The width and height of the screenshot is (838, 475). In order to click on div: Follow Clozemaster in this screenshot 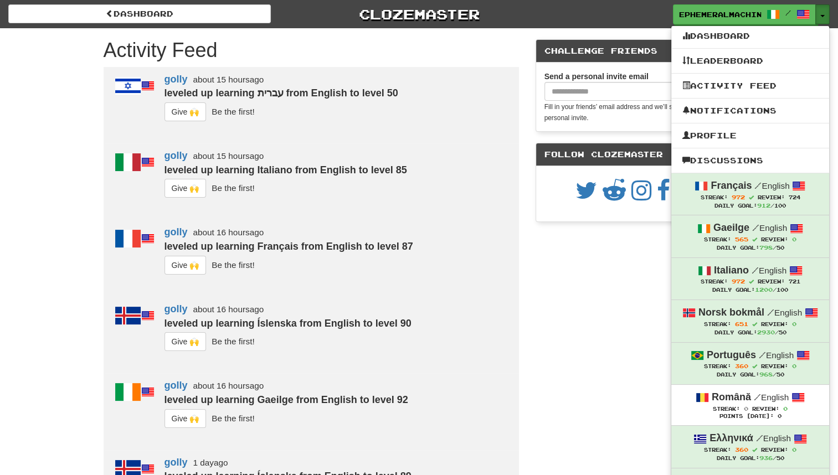, I will do `click(635, 155)`.